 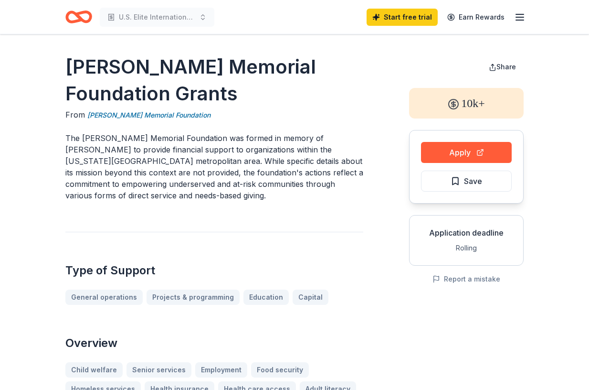 I want to click on a: Projects & programming, so click(x=193, y=297).